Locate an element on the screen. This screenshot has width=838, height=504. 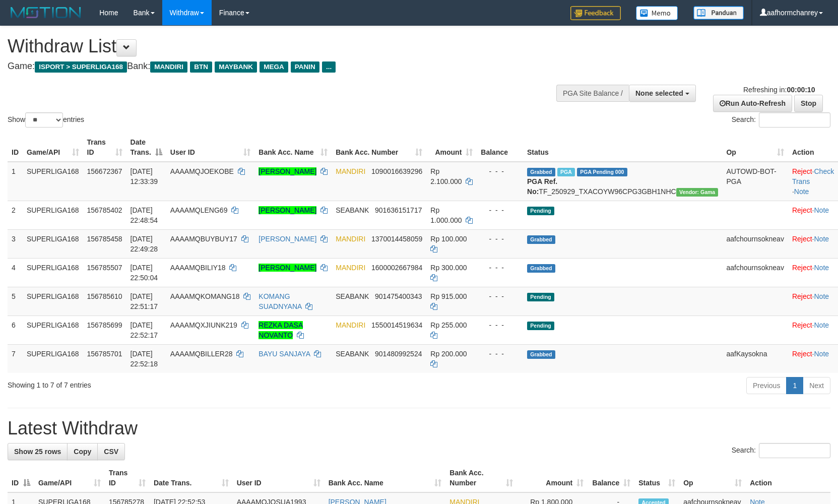
span: Vendor URL: https://trx31.1velocity.biz is located at coordinates (697, 192).